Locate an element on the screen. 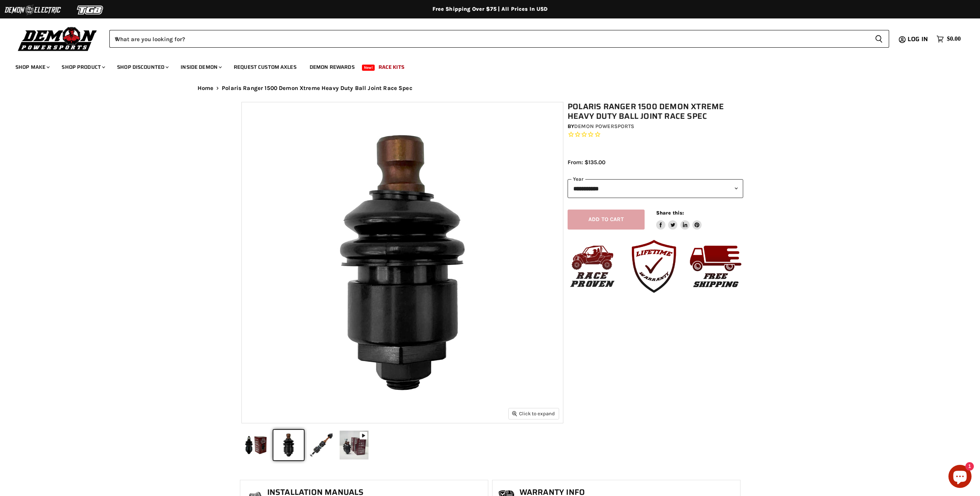 This screenshot has height=496, width=980. img: Demon Powersports is located at coordinates (57, 38).